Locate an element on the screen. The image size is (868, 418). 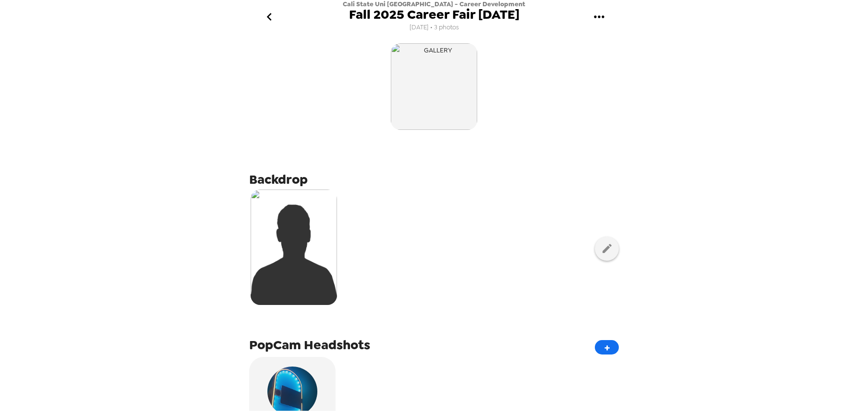
button: gallery menu is located at coordinates (599, 17).